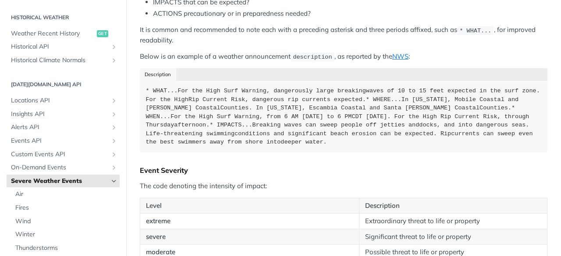  What do you see at coordinates (60, 141) in the screenshot?
I see `span: Events API` at bounding box center [60, 141].